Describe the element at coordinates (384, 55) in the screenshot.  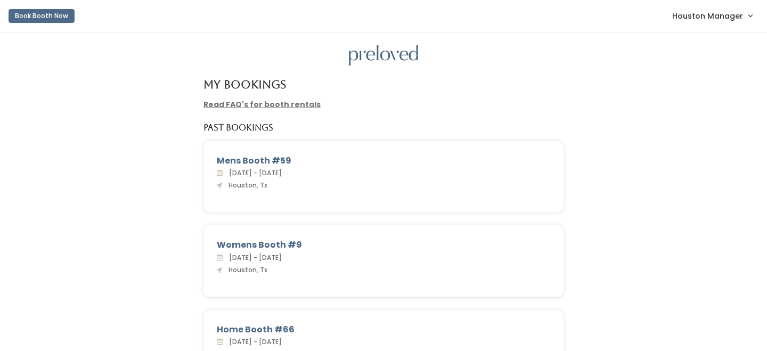
I see `img: preloved logo` at that location.